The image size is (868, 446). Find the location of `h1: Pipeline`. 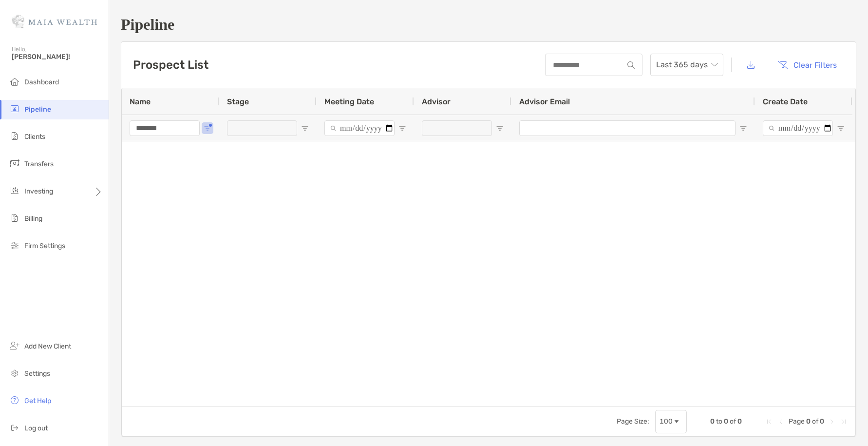

h1: Pipeline is located at coordinates (489, 25).